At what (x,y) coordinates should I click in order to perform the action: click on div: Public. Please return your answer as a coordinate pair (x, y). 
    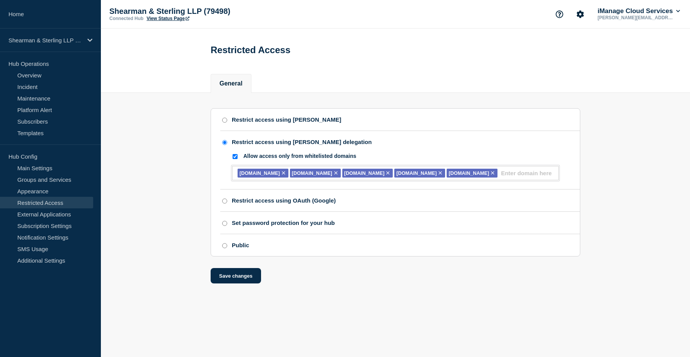
    Looking at the image, I should click on (240, 245).